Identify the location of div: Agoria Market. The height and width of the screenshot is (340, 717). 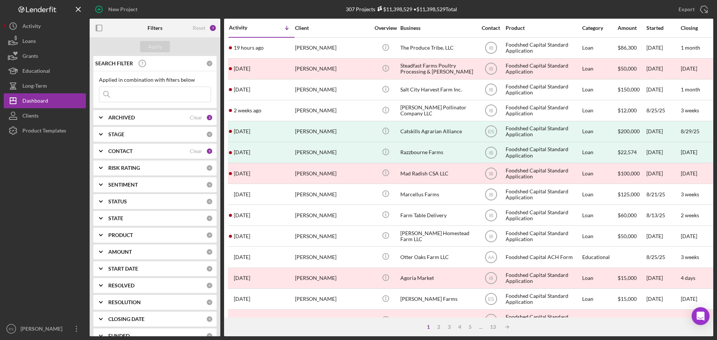
(438, 278).